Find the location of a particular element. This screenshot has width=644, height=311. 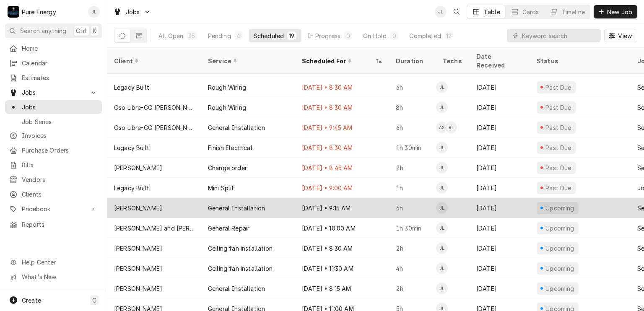

a: Invoices is located at coordinates (53, 136).